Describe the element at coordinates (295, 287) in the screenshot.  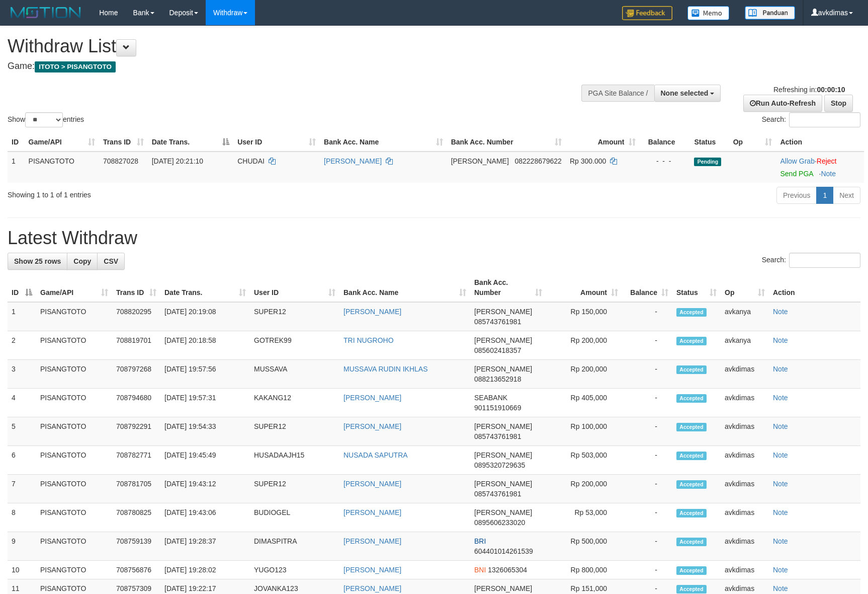
I see `th: User ID: activate to sort column ascending` at that location.